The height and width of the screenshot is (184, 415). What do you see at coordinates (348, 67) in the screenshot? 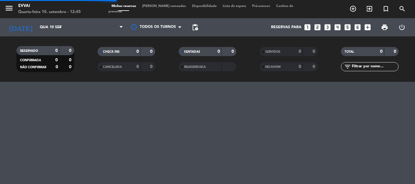
I see `i: filter_list` at bounding box center [348, 67].